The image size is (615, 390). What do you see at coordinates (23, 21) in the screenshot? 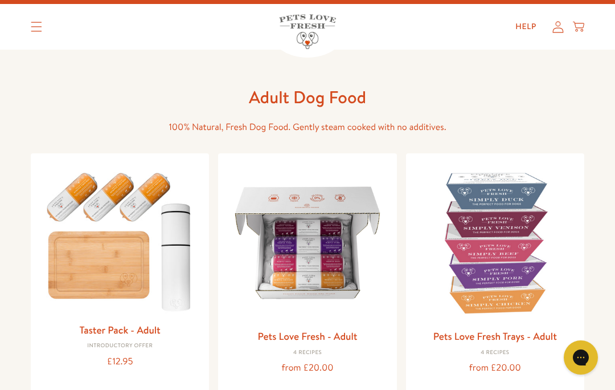
I see `button: Gorgias live chat` at bounding box center [23, 21].